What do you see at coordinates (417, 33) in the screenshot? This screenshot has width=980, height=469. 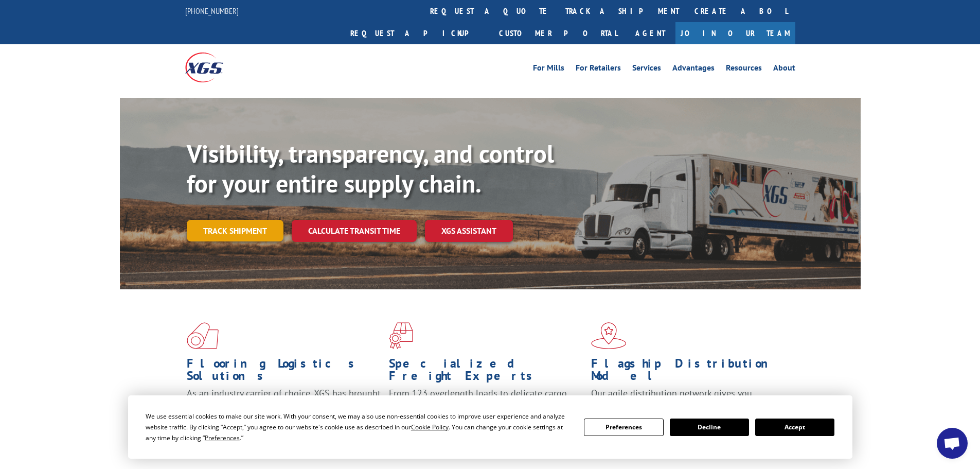 I see `a: Request a pickup` at bounding box center [417, 33].